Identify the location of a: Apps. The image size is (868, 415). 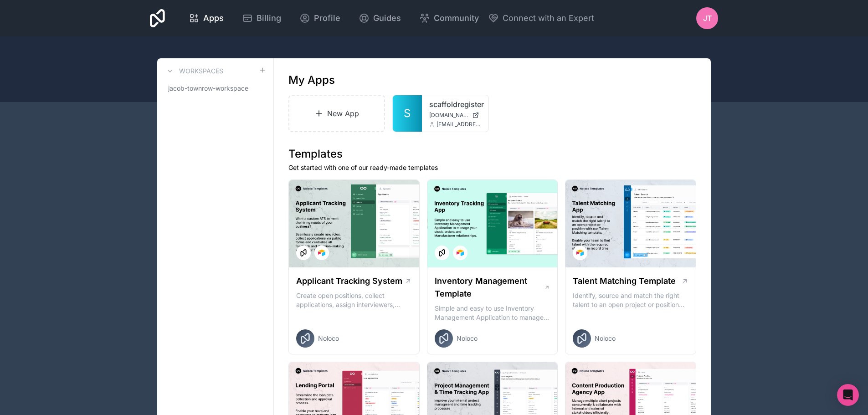
(206, 18).